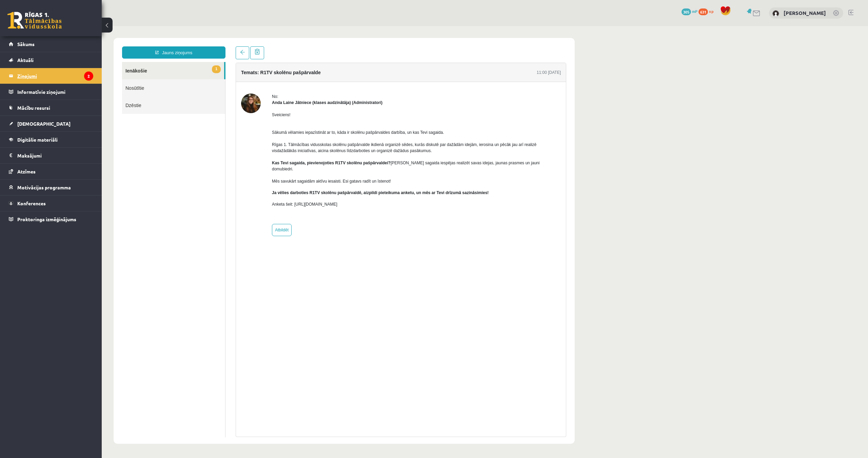 The height and width of the screenshot is (458, 868). I want to click on a: Informatīvie ziņojumi, so click(51, 92).